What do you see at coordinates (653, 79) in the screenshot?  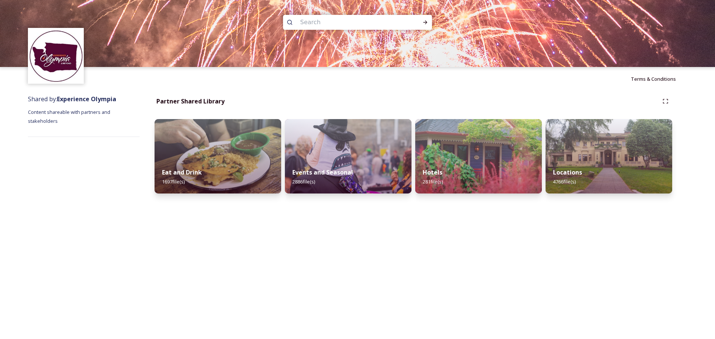 I see `span: Terms & Conditions` at bounding box center [653, 79].